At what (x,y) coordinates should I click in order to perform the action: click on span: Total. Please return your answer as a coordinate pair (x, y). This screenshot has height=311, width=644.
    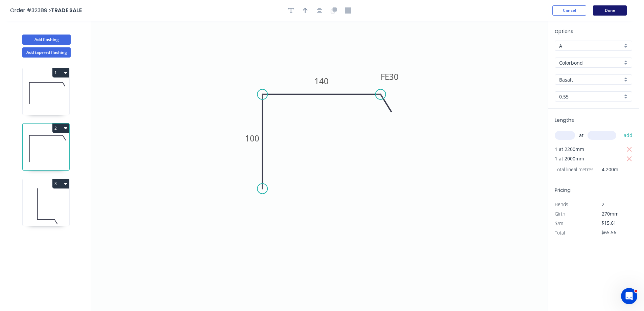
    Looking at the image, I should click on (560, 233).